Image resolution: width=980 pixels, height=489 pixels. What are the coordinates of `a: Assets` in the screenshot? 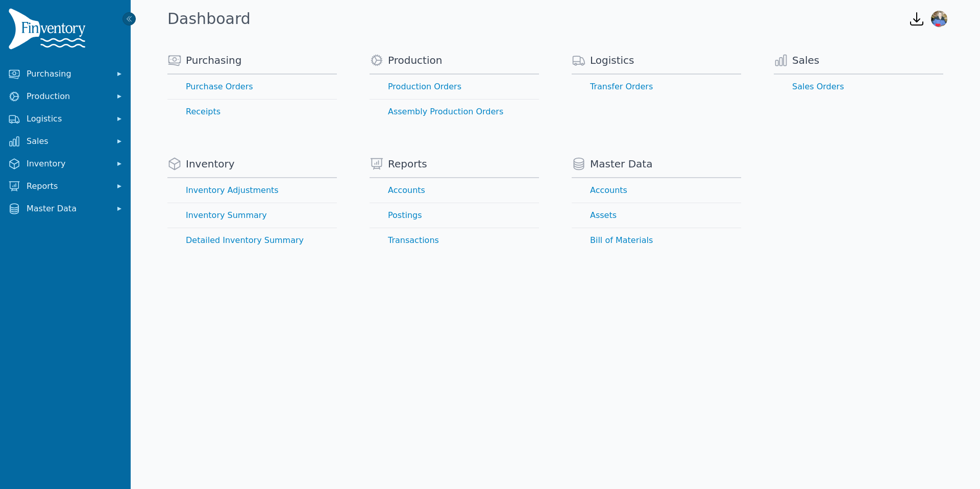 It's located at (657, 215).